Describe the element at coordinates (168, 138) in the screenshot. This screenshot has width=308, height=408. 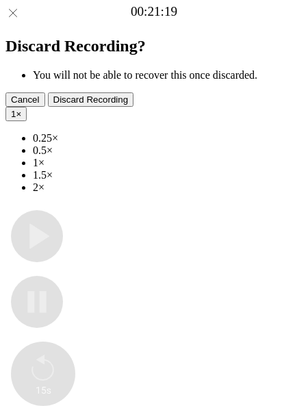
I see `li: 0.25×` at that location.